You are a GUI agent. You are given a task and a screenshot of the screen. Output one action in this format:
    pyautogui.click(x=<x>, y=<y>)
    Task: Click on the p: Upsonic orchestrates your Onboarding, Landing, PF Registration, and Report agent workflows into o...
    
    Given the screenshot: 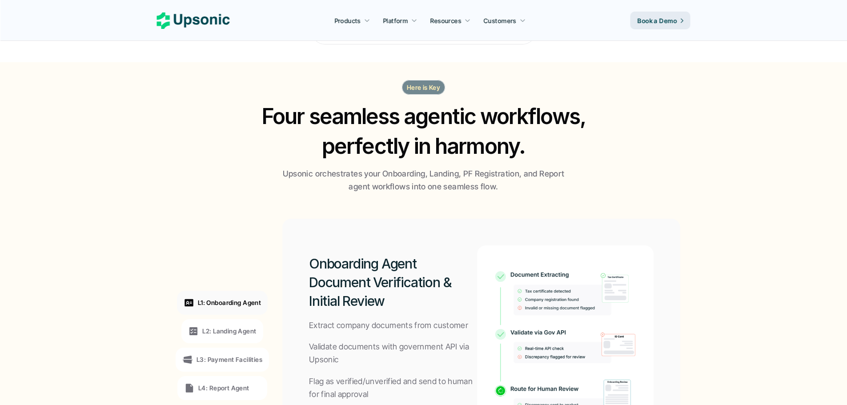 What is the action you would take?
    pyautogui.click(x=424, y=181)
    